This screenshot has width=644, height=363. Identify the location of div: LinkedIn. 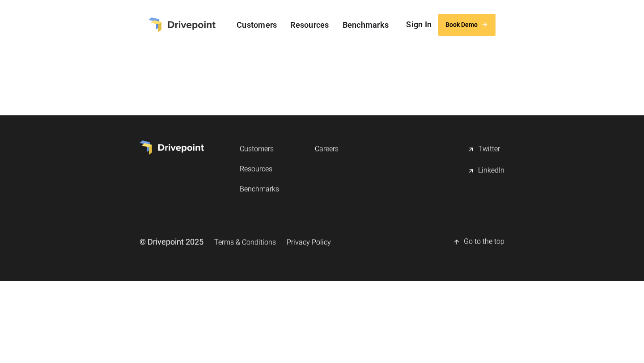
(492, 171).